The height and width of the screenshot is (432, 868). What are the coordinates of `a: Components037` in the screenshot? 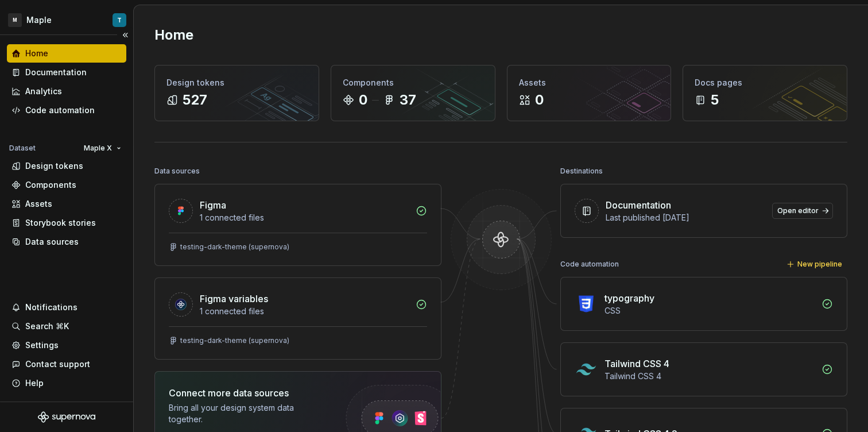 It's located at (412, 93).